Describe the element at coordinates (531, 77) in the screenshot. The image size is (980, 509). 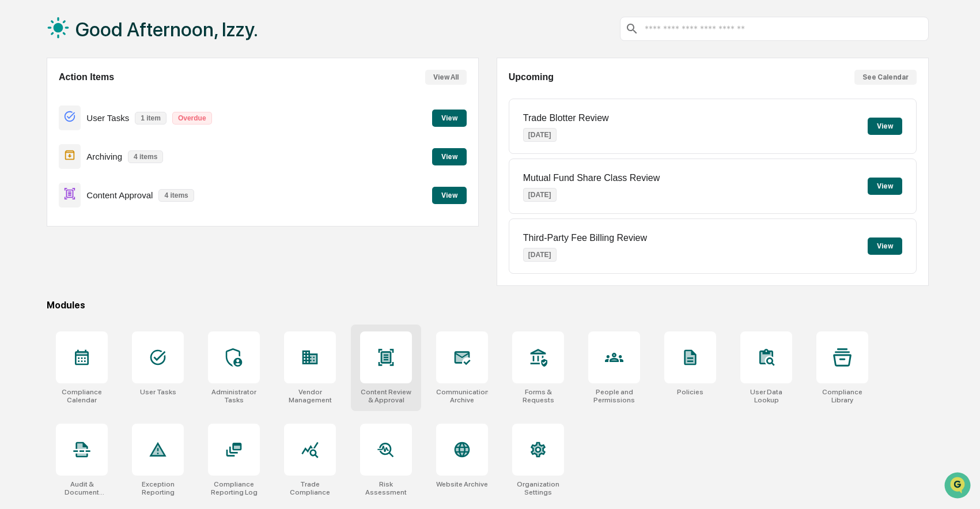
I see `h2: Upcoming` at that location.